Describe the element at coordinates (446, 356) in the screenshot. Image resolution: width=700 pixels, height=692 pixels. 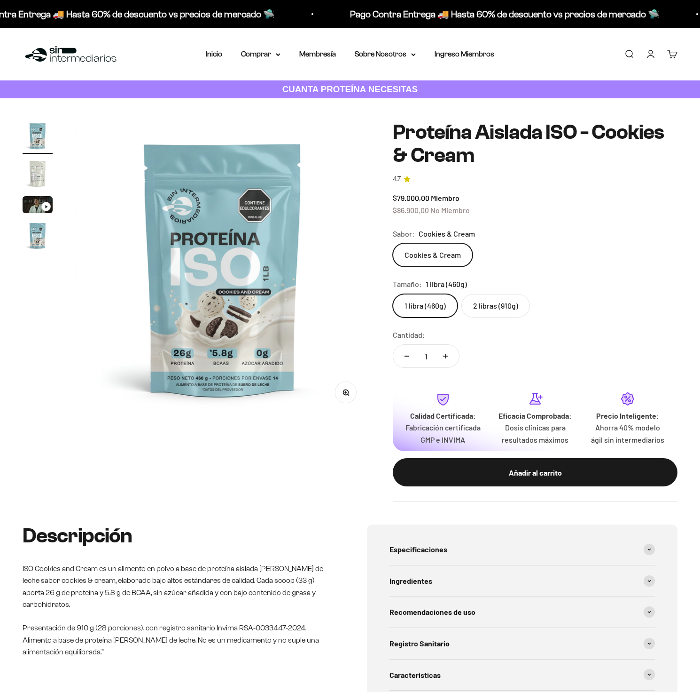
I see `button: Aumentar cantidad` at that location.